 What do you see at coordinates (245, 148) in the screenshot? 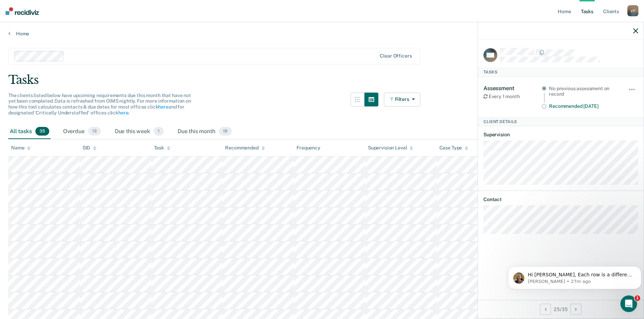
I see `div: Recommended` at bounding box center [245, 148].